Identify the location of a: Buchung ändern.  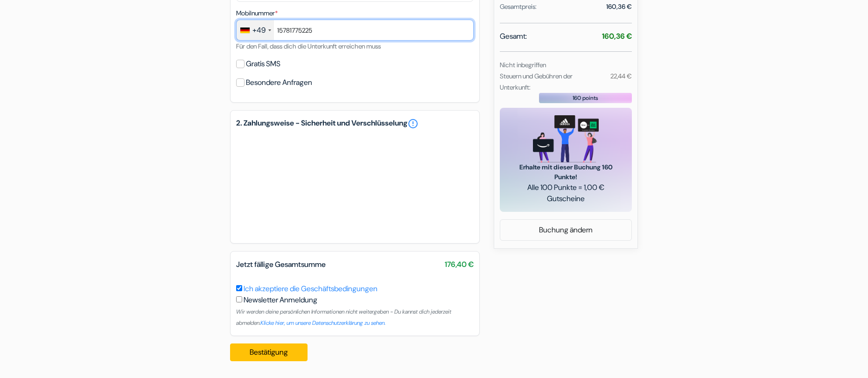
(566, 230).